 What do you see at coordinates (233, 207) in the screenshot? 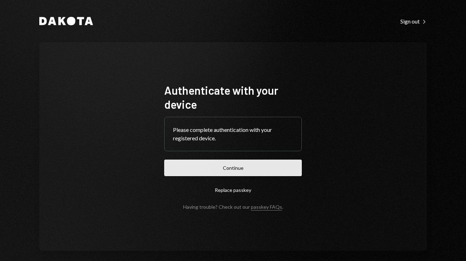
I see `div: Having trouble? Check out our .` at bounding box center [233, 207].